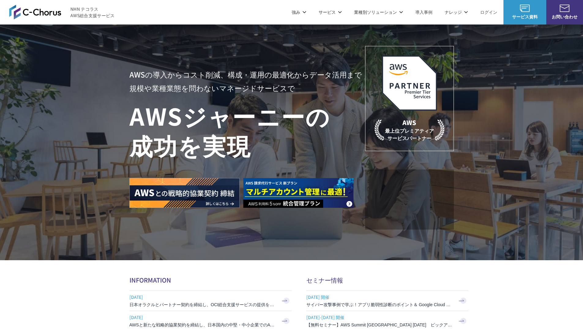  Describe the element at coordinates (565, 17) in the screenshot. I see `span: お問い合わせ` at that location.